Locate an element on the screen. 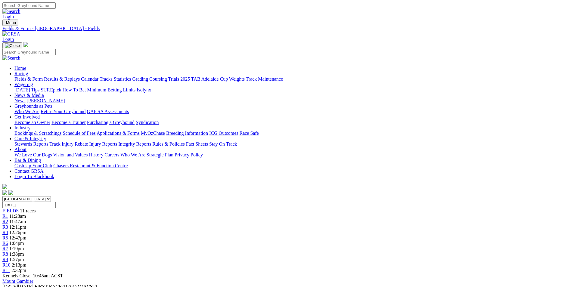 This screenshot has width=571, height=287. a: Tracks is located at coordinates (106, 79).